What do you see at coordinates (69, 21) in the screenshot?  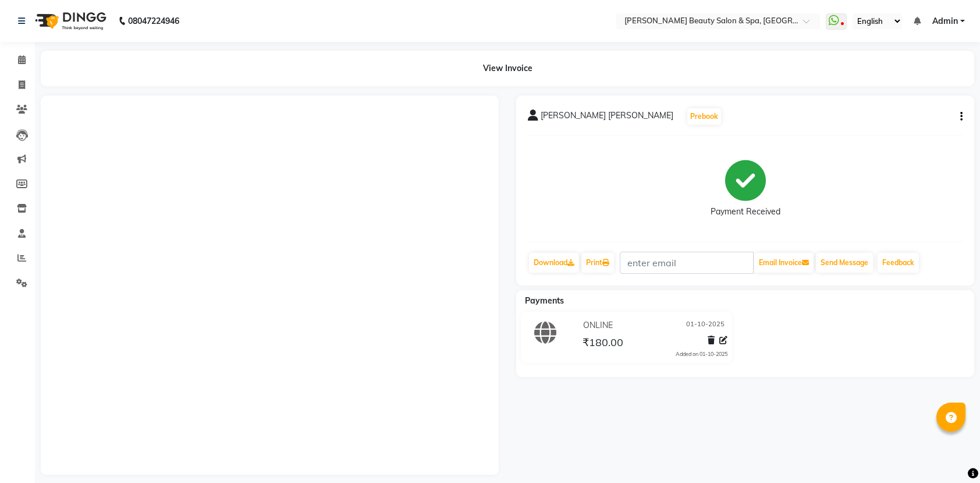 I see `img: logo` at bounding box center [69, 21].